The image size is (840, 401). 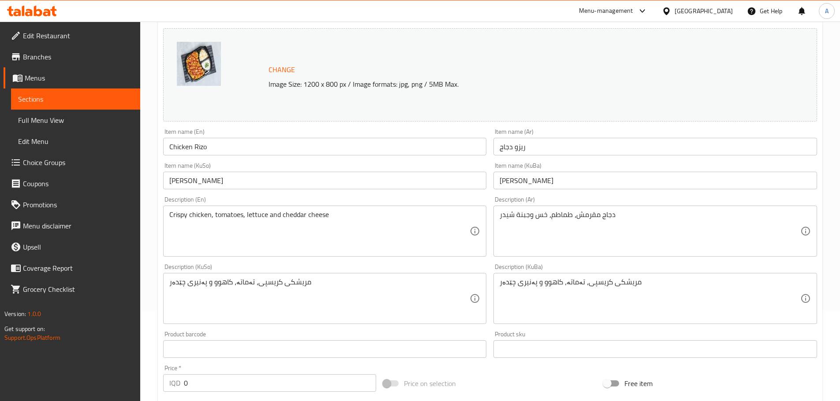 I want to click on a: Sections, so click(x=75, y=99).